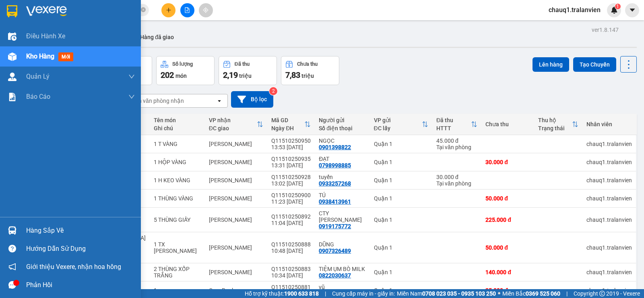 This screenshot has height=298, width=644. I want to click on button: Số lượng202món, so click(185, 70).